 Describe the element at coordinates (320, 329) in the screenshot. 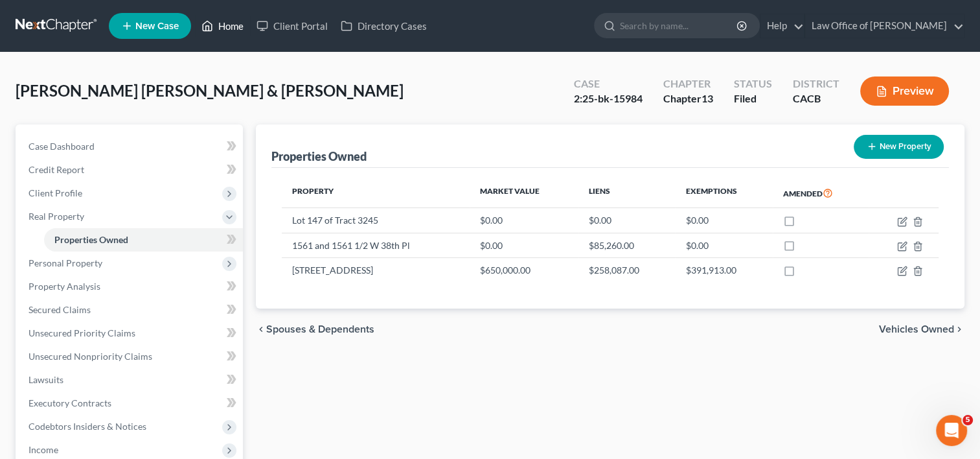

I see `span: Spouses & Dependents` at that location.